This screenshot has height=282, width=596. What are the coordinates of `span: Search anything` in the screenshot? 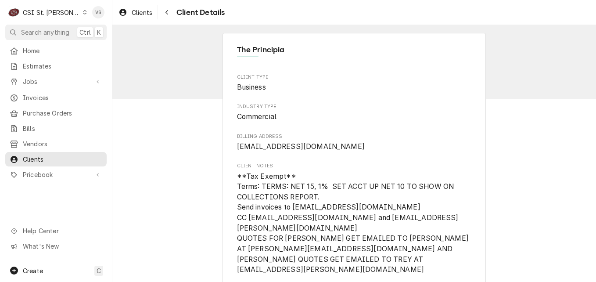 It's located at (45, 32).